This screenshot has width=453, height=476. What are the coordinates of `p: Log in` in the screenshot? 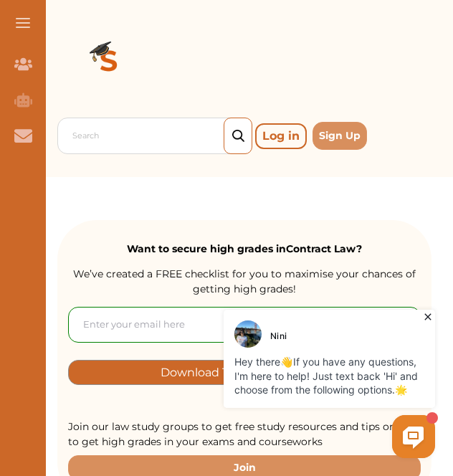 It's located at (281, 137).